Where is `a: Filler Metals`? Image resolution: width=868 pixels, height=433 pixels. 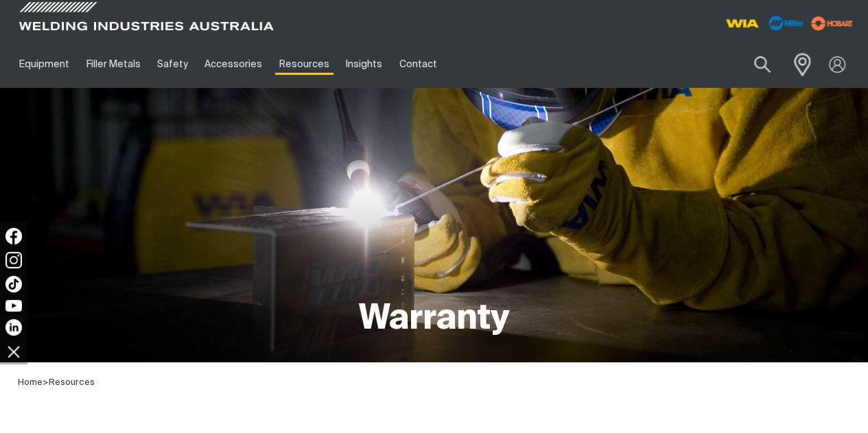 a: Filler Metals is located at coordinates (112, 63).